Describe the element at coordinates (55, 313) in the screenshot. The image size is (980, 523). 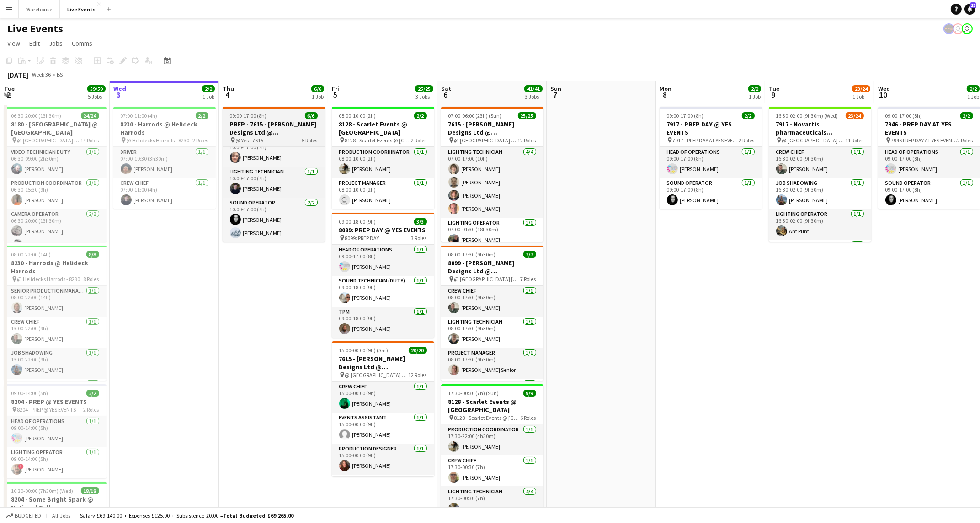
I see `app-job-card: 08:00-22:00 (14h)8/88230 - Harrods @ Helideck Harrods @ Helidecks Harrods - 82308 RolesSenior Pro...` at that location.